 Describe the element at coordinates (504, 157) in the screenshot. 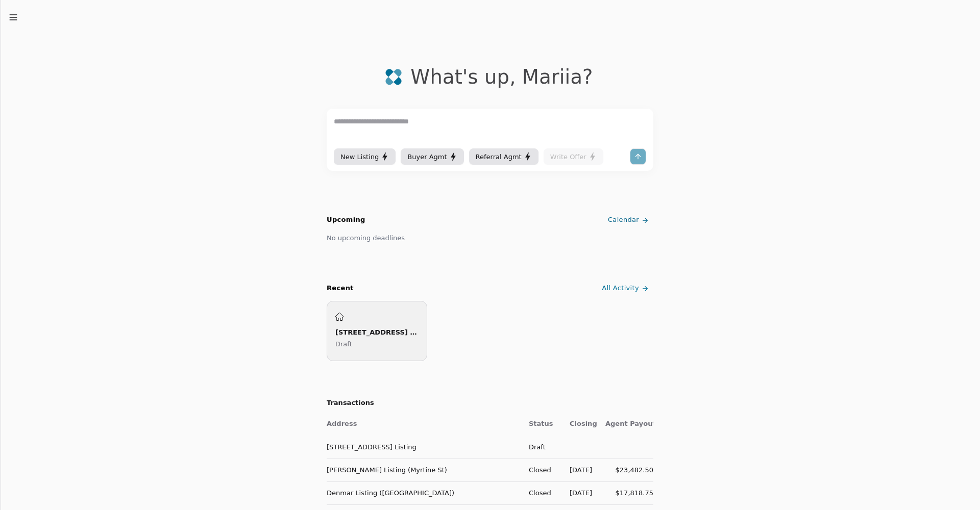

I see `button: Referral Agmt` at that location.